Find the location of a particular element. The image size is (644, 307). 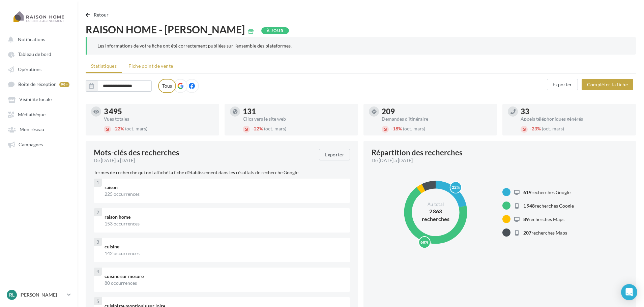

div: 80 occurrences is located at coordinates (225, 283).